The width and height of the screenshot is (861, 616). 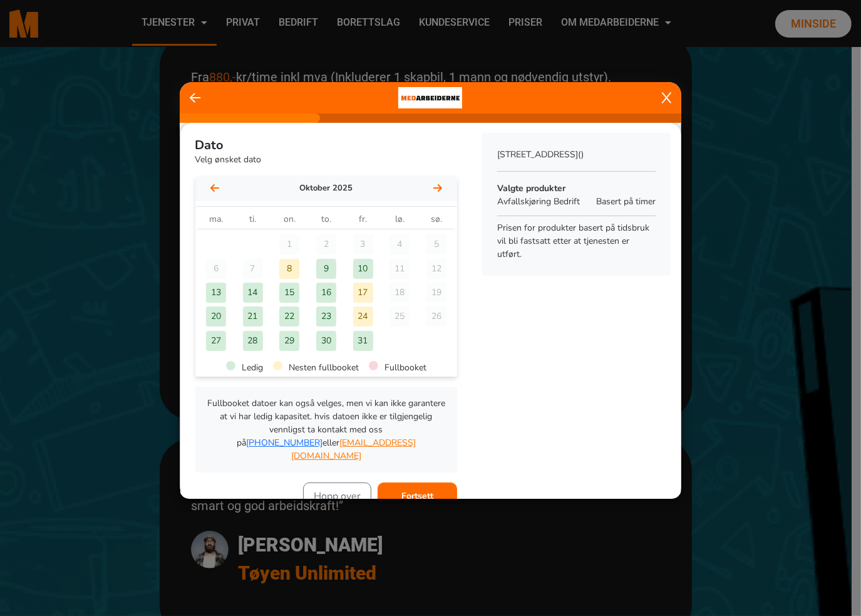 What do you see at coordinates (289, 341) in the screenshot?
I see `div: onsdag 29. oktober 2025` at bounding box center [289, 341].